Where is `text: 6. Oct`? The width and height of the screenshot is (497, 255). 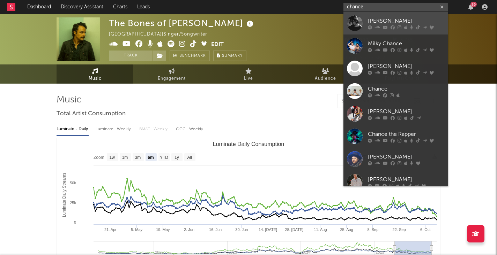 text: 6. Oct is located at coordinates (425, 230).